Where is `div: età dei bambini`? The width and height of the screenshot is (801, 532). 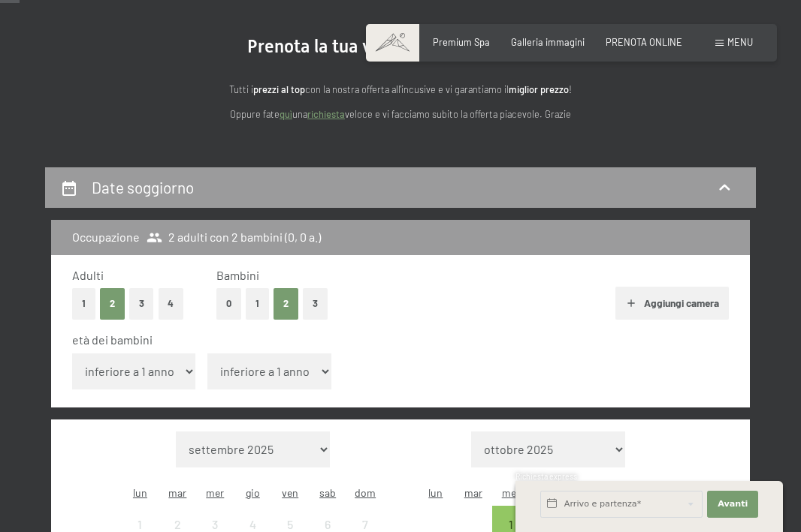 div: età dei bambini is located at coordinates (394, 340).